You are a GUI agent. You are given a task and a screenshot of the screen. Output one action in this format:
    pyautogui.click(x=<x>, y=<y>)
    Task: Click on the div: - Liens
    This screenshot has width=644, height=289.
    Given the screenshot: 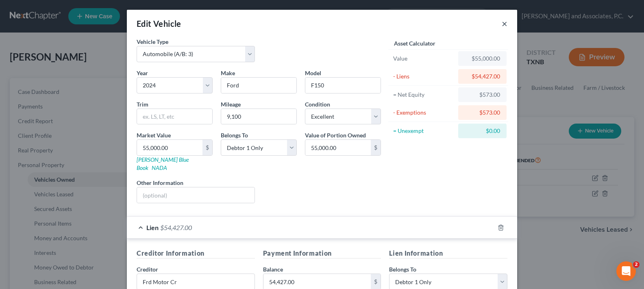 What is the action you would take?
    pyautogui.click(x=424, y=76)
    